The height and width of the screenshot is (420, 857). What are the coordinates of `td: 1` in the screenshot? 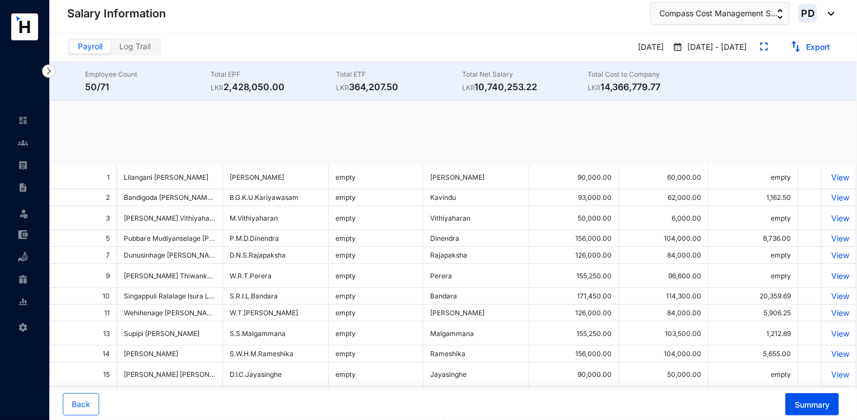 It's located at (83, 177).